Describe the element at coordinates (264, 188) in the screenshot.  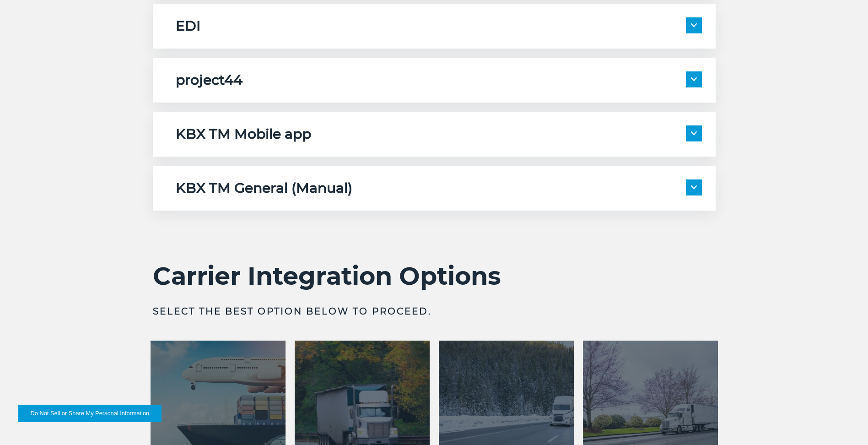
I see `h5: KBX TM General (Manual)` at that location.